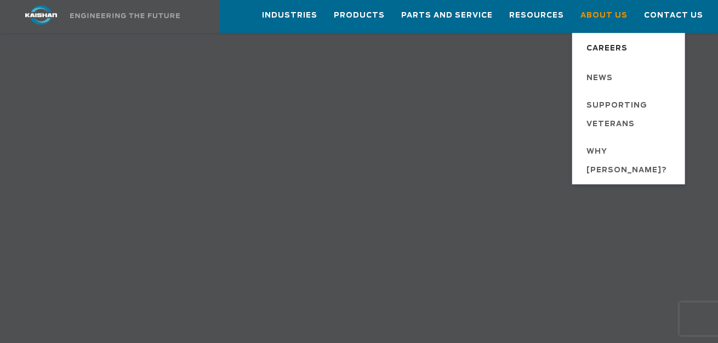 The width and height of the screenshot is (718, 343). What do you see at coordinates (289, 15) in the screenshot?
I see `a: Industries` at bounding box center [289, 15].